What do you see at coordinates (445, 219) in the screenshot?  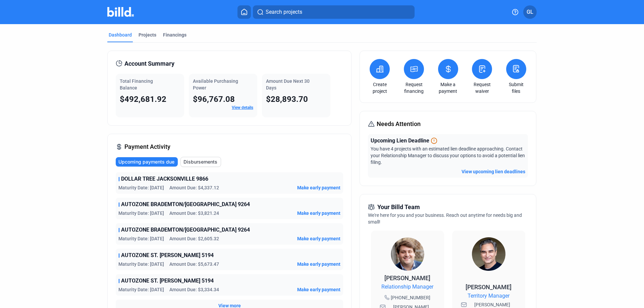 I see `span: We're here for you and your business. Reach out anytime for needs big and small!` at bounding box center [445, 219].